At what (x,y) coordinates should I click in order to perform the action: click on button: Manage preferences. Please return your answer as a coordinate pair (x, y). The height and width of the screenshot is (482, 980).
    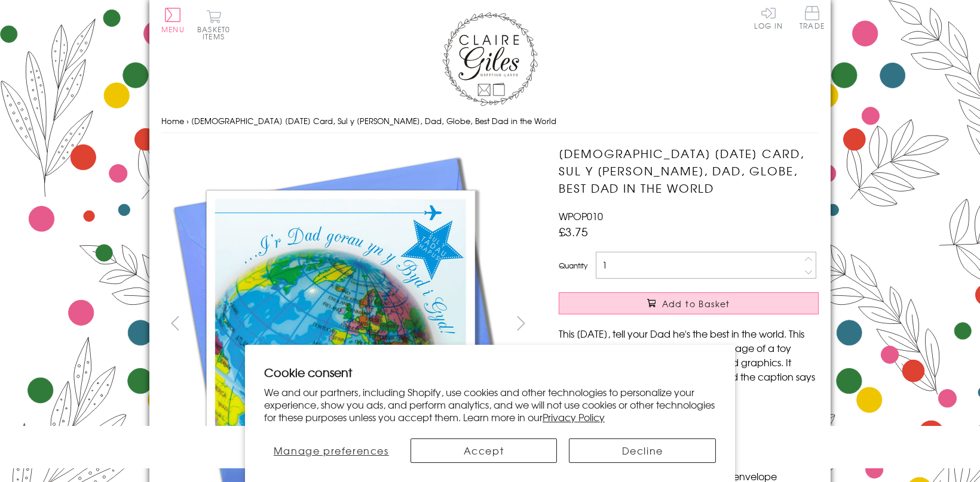
    Looking at the image, I should click on (331, 451).